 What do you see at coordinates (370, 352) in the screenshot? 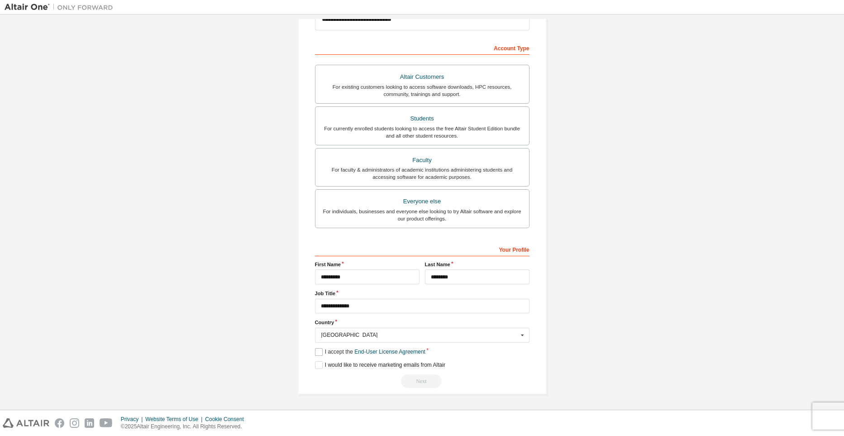
I see `label: I accept the` at bounding box center [370, 352].